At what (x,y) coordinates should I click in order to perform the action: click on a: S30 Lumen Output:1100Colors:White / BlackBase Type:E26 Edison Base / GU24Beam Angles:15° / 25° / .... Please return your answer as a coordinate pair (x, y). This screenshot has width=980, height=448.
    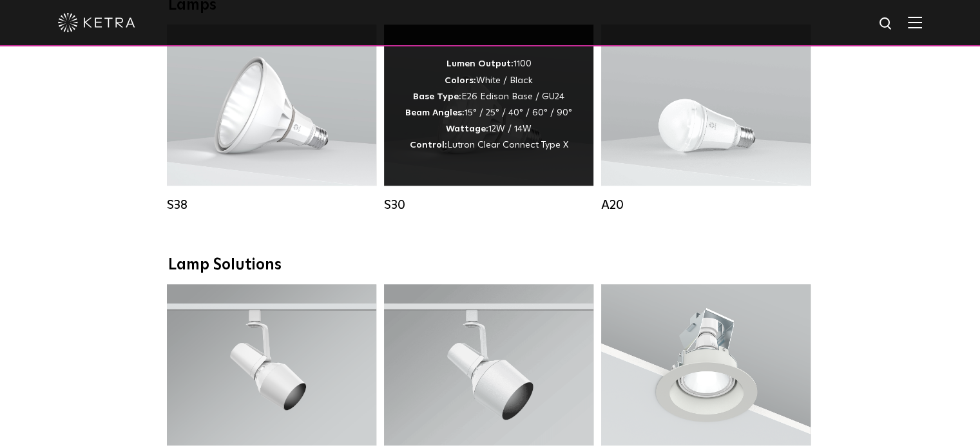
    Looking at the image, I should click on (489, 118).